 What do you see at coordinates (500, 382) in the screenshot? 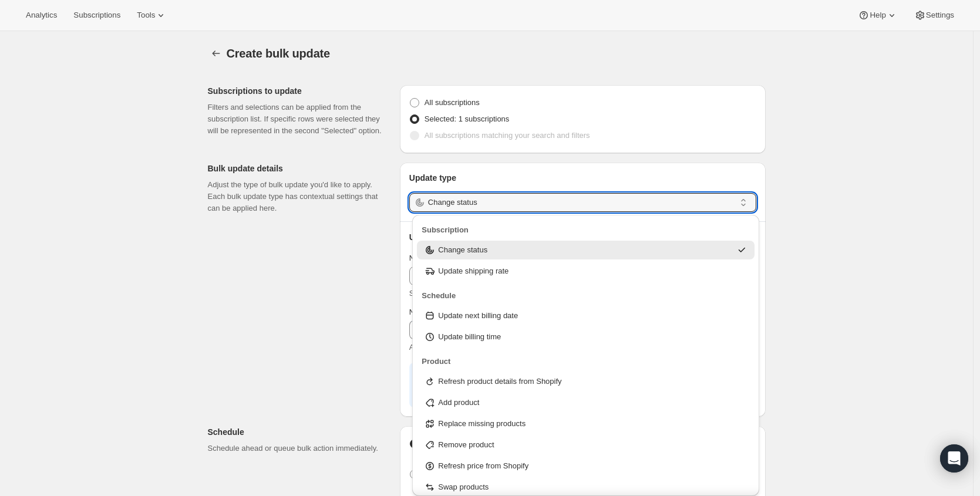
I see `p: Refresh product details from Shopify` at bounding box center [500, 382].